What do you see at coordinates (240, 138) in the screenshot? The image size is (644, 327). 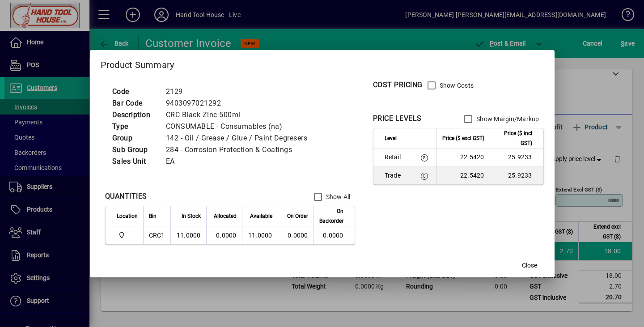 I see `td: 142 - Oil / Grease / Glue / Paint Degresers` at bounding box center [240, 138].